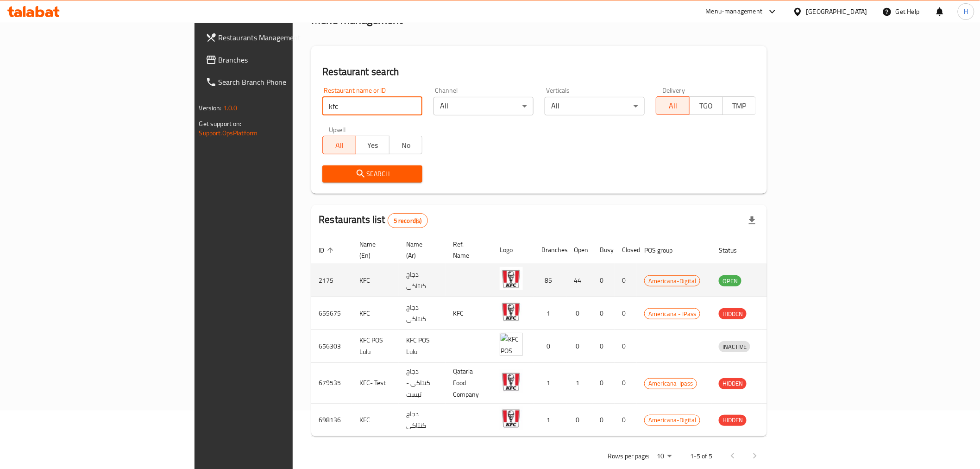 The image size is (980, 469). Describe the element at coordinates (672, 314) in the screenshot. I see `span: Americana - IPass` at that location.